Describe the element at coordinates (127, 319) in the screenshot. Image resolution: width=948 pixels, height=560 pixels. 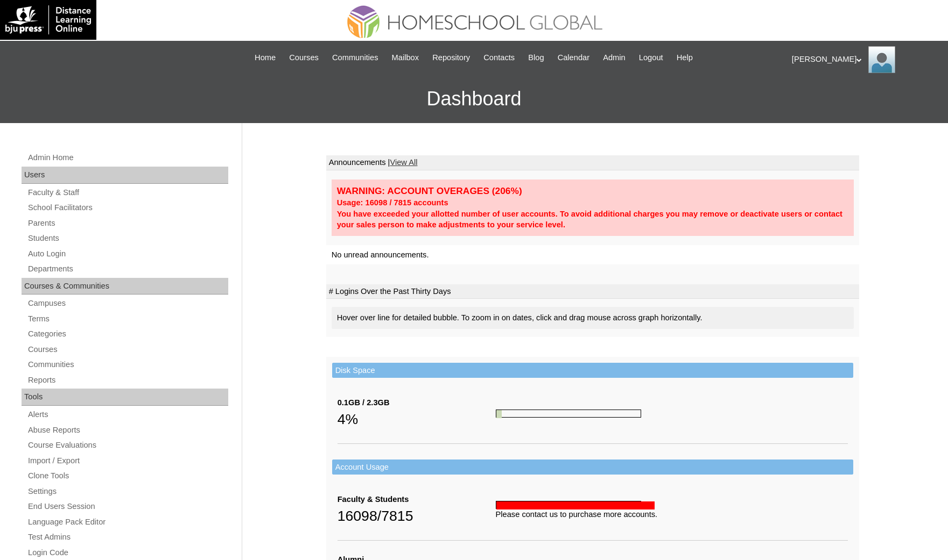
I see `a: Terms` at that location.